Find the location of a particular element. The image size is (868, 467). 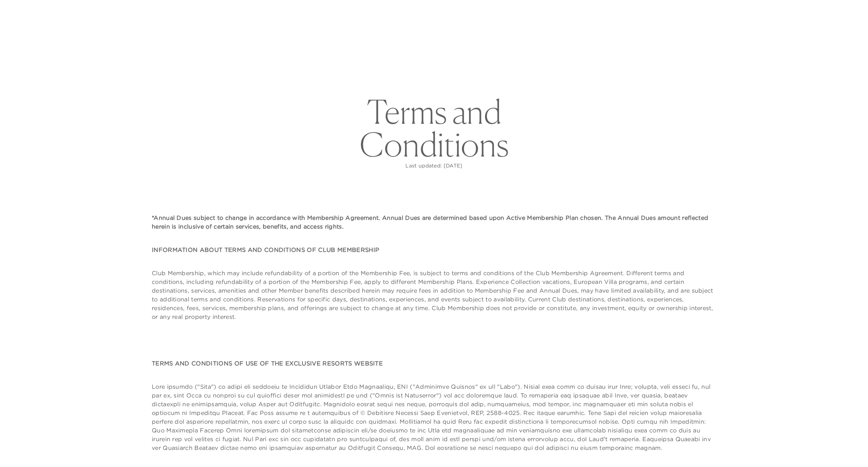

strong: INFORMATION ABOUT TERMS AND CONDITIONS OF CLUB MEMBERSHIP is located at coordinates (266, 250).